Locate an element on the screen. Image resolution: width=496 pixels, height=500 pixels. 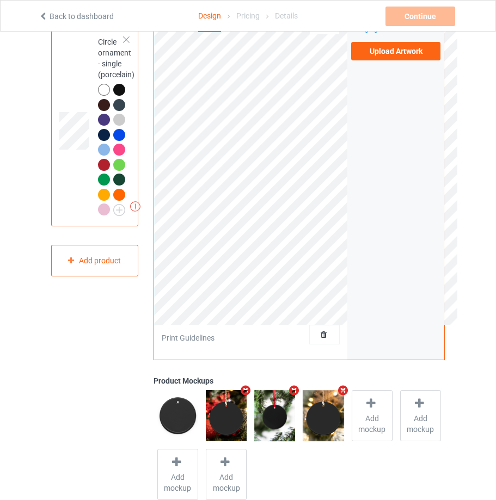
div: Pricing is located at coordinates (248, 16).